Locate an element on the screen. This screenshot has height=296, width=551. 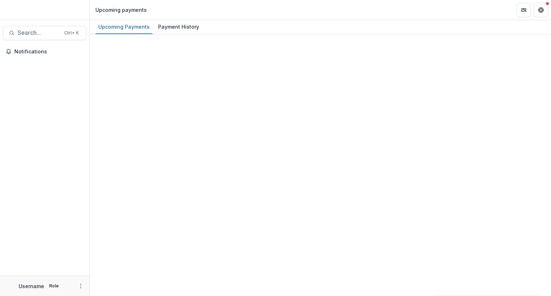
p: Role is located at coordinates (54, 286).